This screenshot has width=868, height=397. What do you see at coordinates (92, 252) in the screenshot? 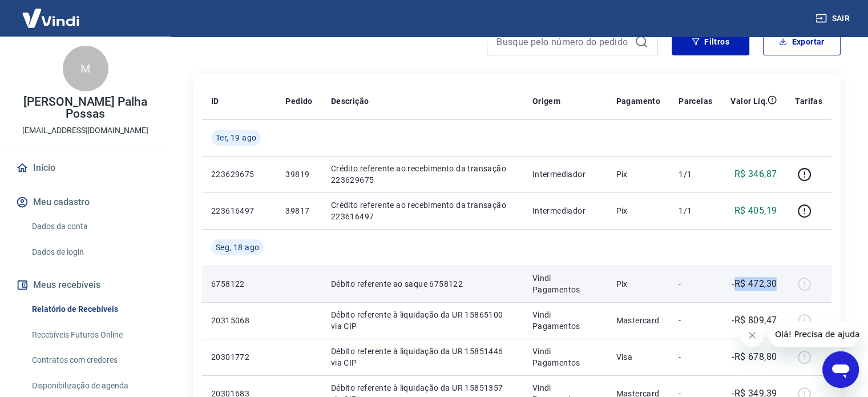
I see `a: Dados de login` at bounding box center [92, 252].